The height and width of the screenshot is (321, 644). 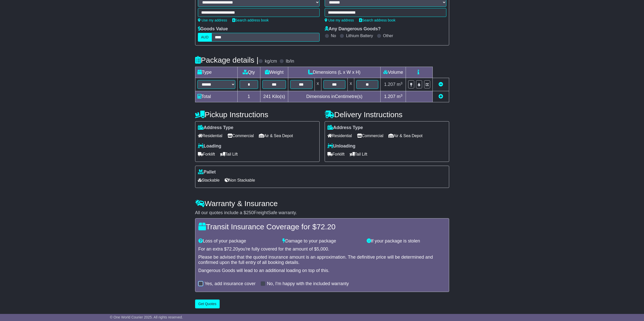 I want to click on td: Kilo(s), so click(x=274, y=97).